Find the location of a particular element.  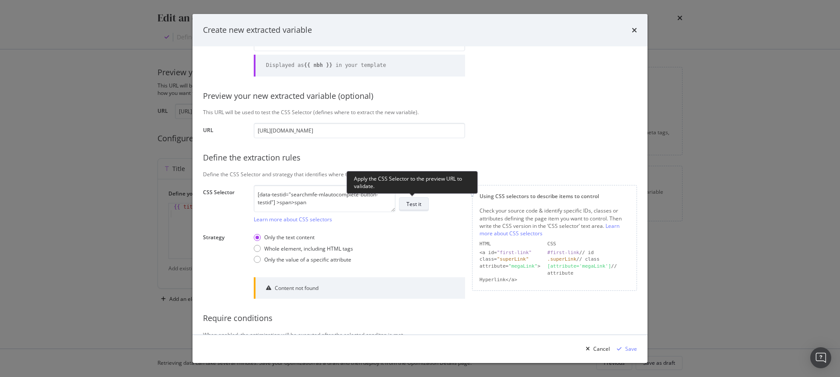

button: Cancel is located at coordinates (596, 349).